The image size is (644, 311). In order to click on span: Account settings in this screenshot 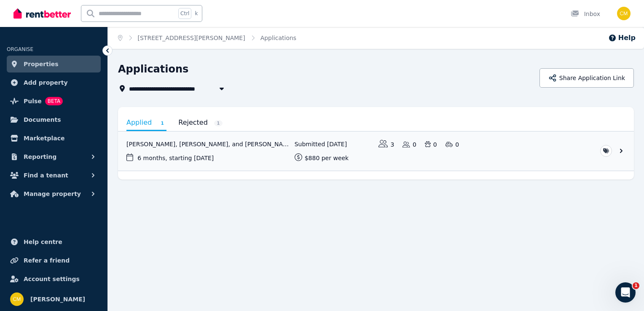, I will do `click(51, 279)`.